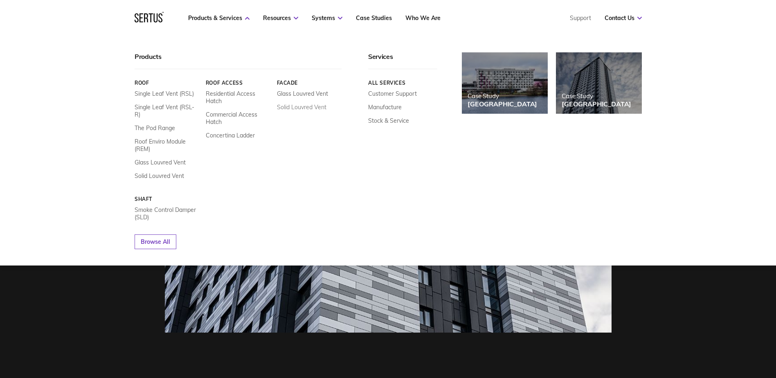 The image size is (776, 378). Describe the element at coordinates (155, 128) in the screenshot. I see `a: The Pod Range` at that location.